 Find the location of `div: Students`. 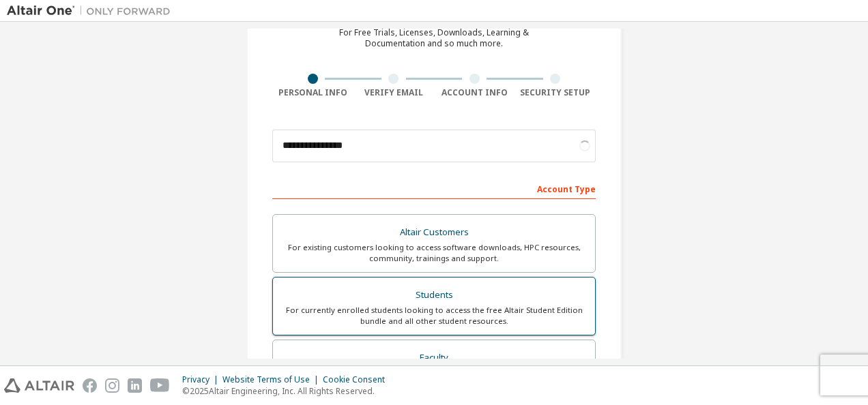

div: Students is located at coordinates (434, 296).